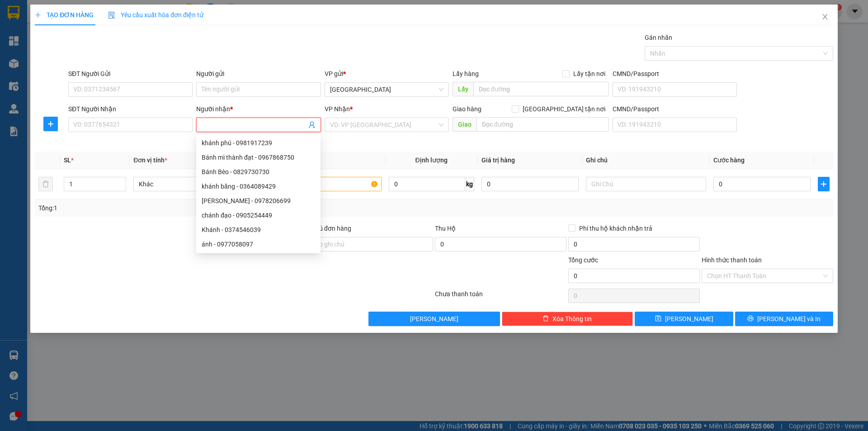 This screenshot has width=868, height=431. Describe the element at coordinates (545, 318) in the screenshot. I see `span: delete` at that location.